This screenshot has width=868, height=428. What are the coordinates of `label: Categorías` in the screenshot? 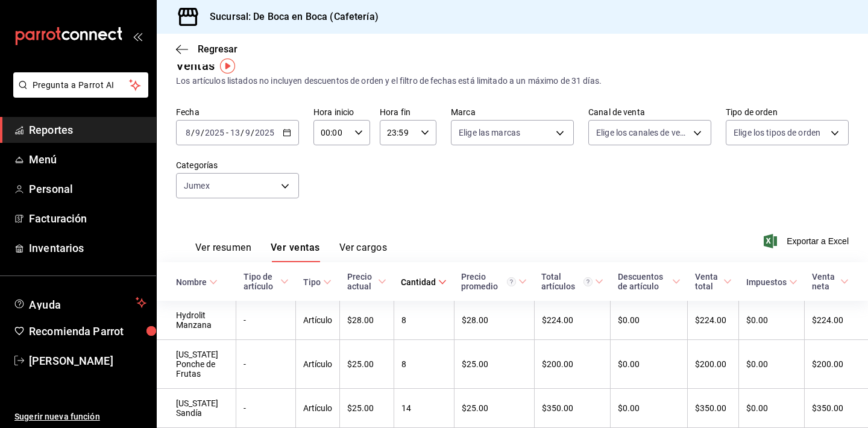 It's located at (237, 165).